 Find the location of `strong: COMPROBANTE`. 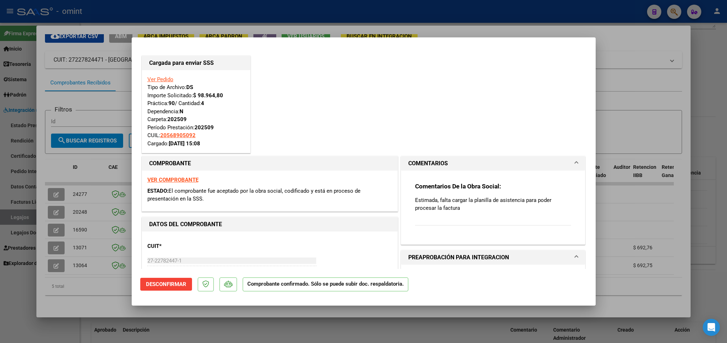

strong: COMPROBANTE is located at coordinates (170, 163).